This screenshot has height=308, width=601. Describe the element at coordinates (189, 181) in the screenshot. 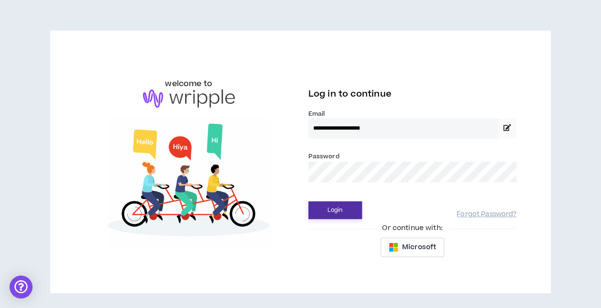

I see `img: Welcome to Wripple` at that location.